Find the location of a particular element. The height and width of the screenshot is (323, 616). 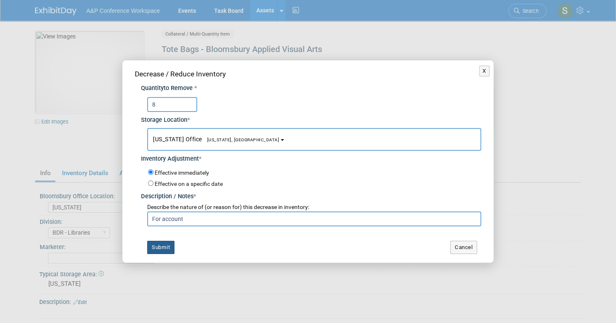

div: Description / Notes is located at coordinates (311, 195).